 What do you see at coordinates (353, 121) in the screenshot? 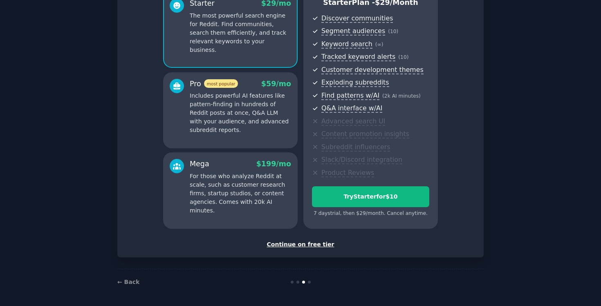
I see `span: Advanced search UI` at bounding box center [353, 121].